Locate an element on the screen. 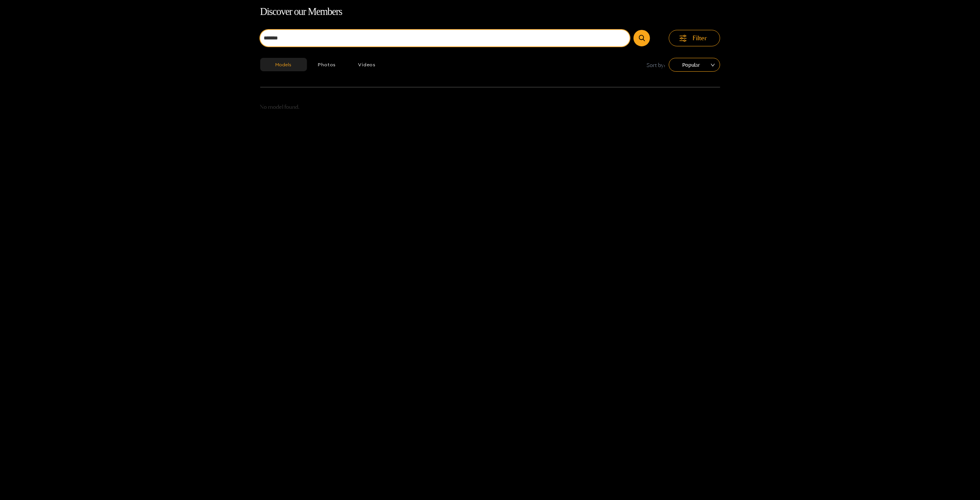 The height and width of the screenshot is (500, 980). span: Sort by: is located at coordinates (656, 65).